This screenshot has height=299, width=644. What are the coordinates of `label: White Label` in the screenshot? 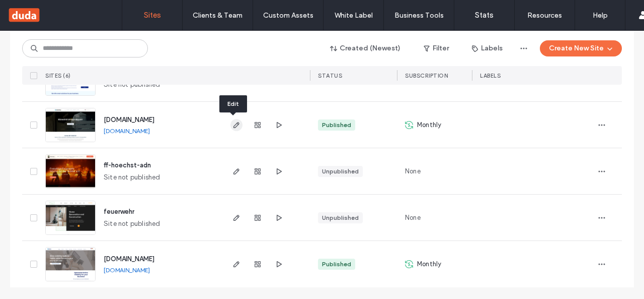 It's located at (354, 15).